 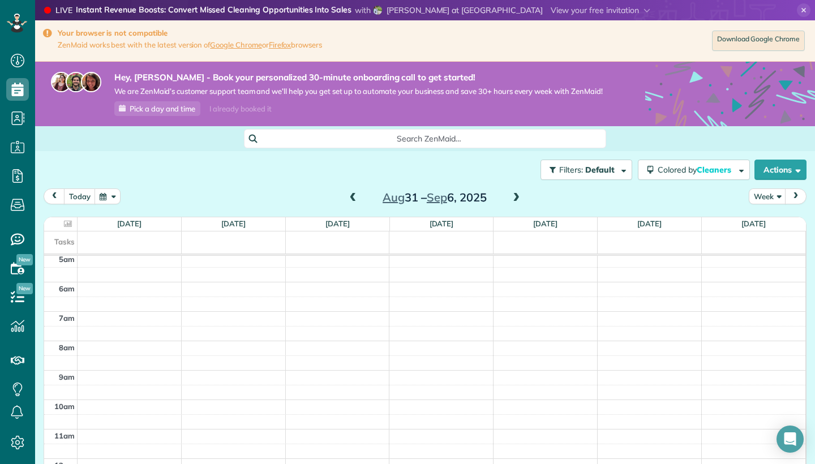 I want to click on a: Google Chrome, so click(x=236, y=45).